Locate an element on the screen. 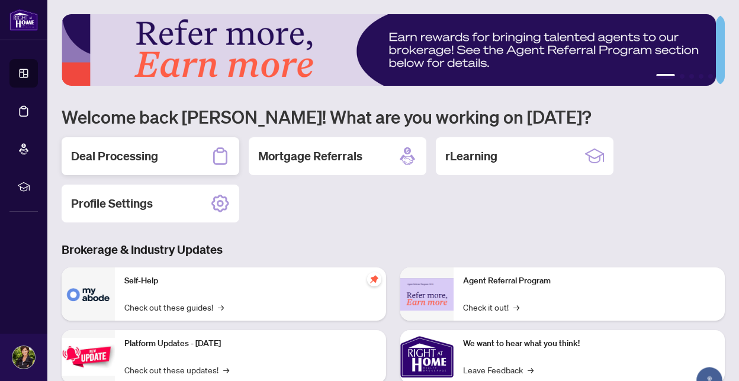  h2: rLearning is located at coordinates (471, 156).